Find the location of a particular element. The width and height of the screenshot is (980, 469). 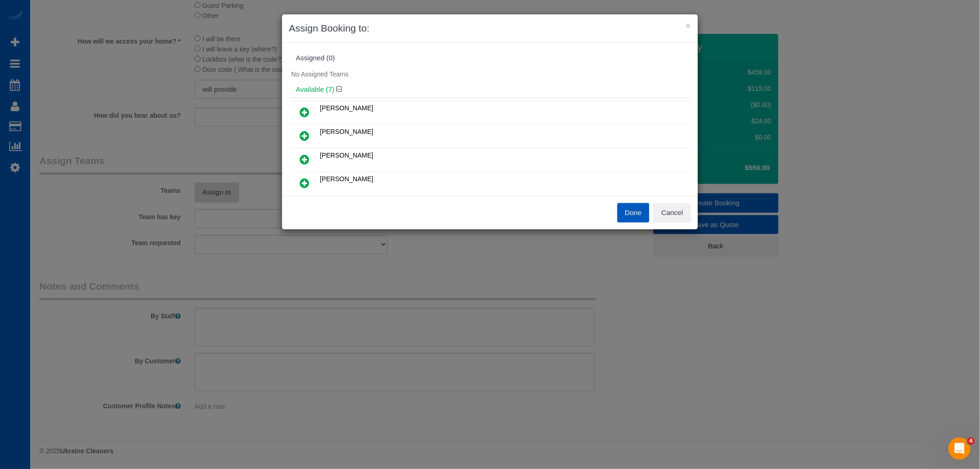

button: Cancel is located at coordinates (672, 213).